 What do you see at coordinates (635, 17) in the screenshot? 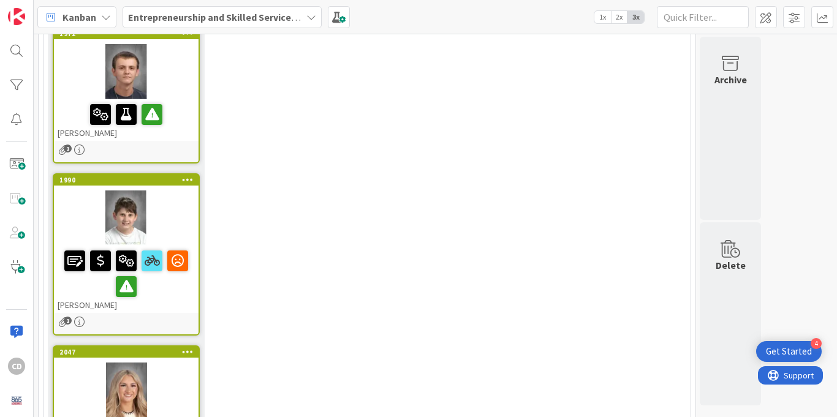
I see `span: 3x` at bounding box center [635, 17].